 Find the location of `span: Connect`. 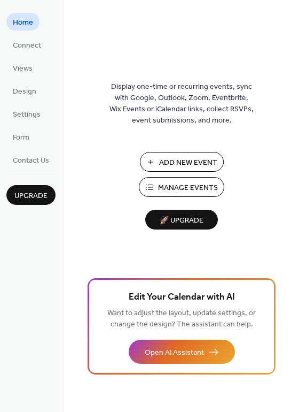

span: Connect is located at coordinates (27, 45).